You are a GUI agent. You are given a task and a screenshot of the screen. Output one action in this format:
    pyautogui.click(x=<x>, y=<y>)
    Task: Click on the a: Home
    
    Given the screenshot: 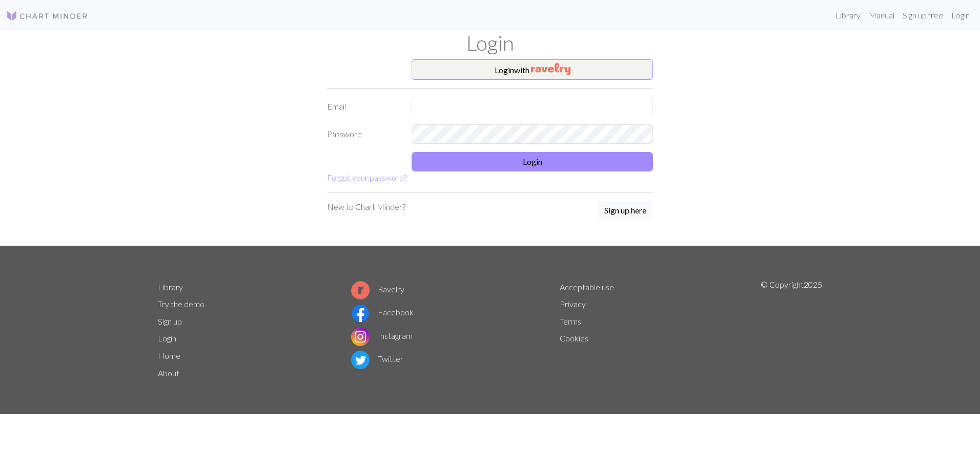 What is the action you would take?
    pyautogui.click(x=169, y=355)
    